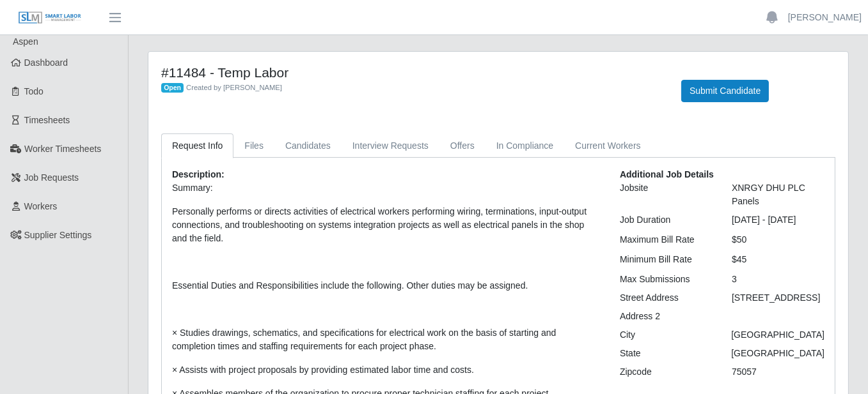 Image resolution: width=868 pixels, height=394 pixels. I want to click on div: State, so click(666, 354).